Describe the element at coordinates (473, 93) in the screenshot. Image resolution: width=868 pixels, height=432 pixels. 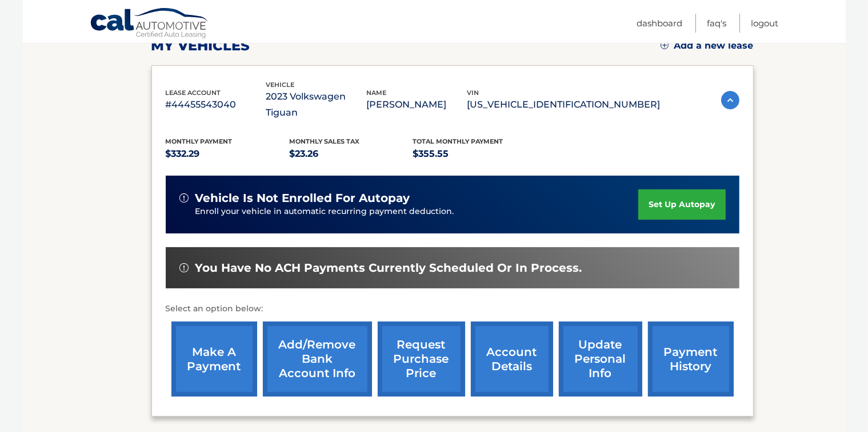
I see `span: vin` at that location.